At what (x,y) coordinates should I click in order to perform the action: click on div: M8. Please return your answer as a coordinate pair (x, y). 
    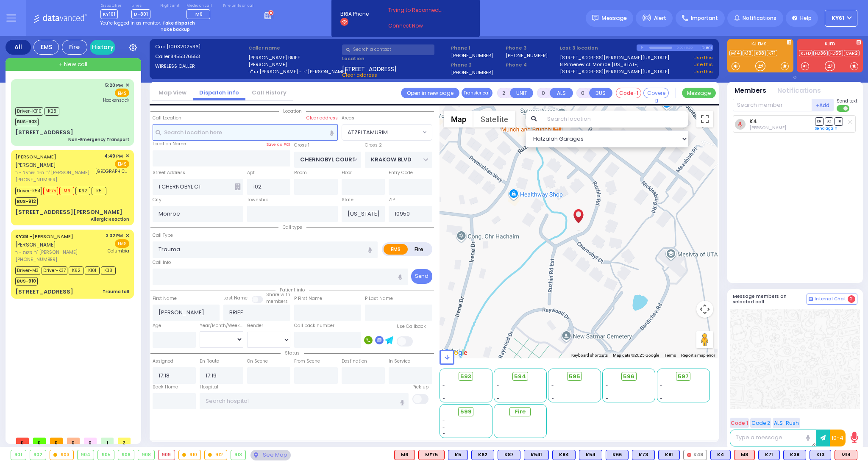
    Looking at the image, I should click on (744, 455).